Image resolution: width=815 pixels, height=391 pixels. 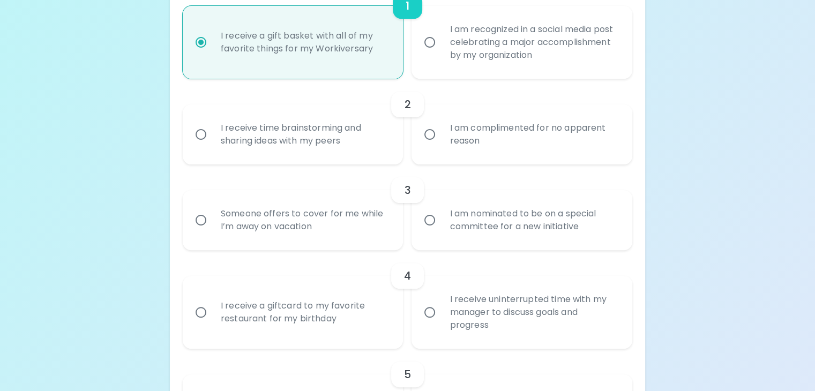 I want to click on div: I receive uninterrupted time with my manager to discuss goals and progress, so click(x=534, y=313).